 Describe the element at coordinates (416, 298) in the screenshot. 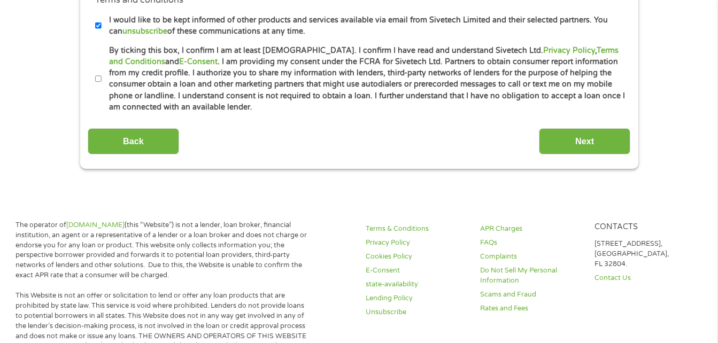

I see `a: Lending Policy` at that location.